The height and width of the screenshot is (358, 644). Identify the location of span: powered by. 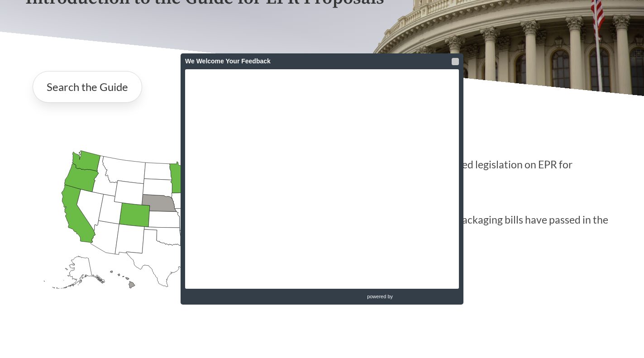
(380, 296).